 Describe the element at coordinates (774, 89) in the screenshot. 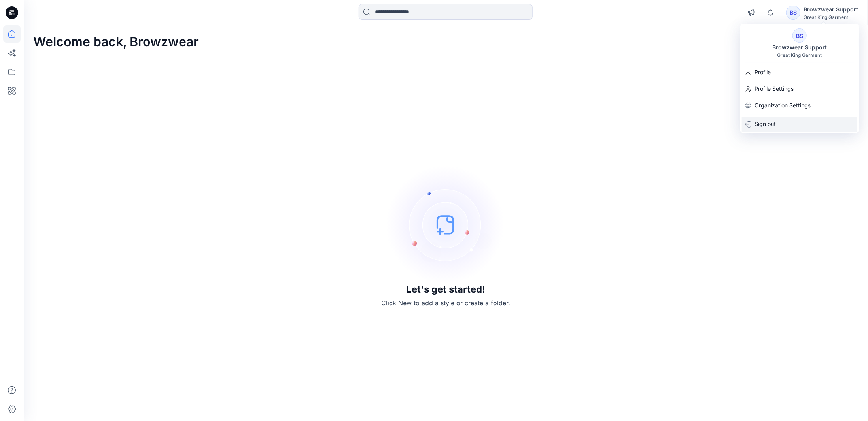

I see `p: Profile Settings` at that location.